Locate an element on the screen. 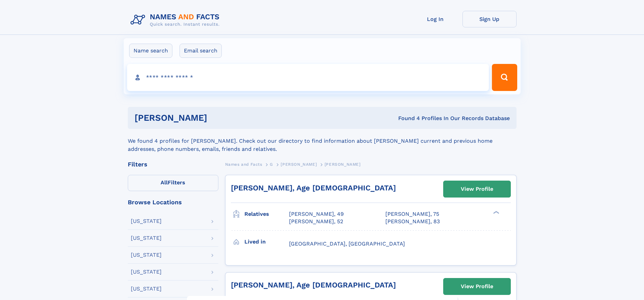 The image size is (644, 300). div: Found 4 Profiles In Our Records Database is located at coordinates (406, 118).